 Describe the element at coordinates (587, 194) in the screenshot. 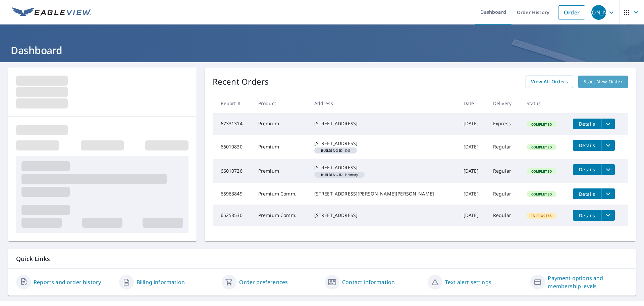

I see `button: detailsBtn-65963849` at that location.